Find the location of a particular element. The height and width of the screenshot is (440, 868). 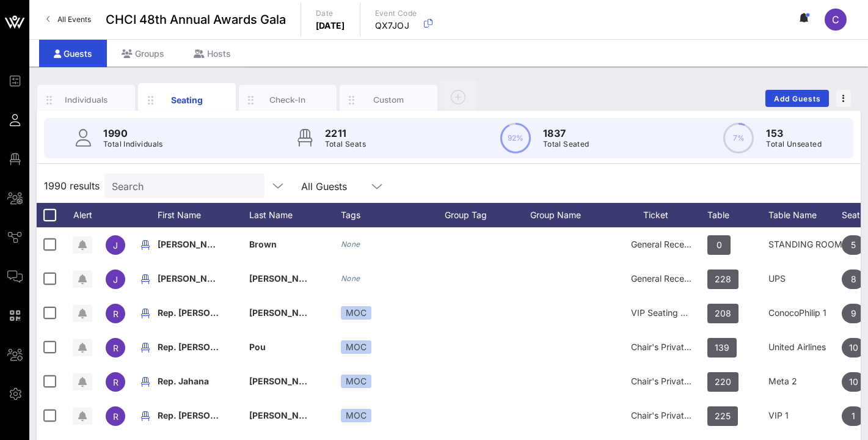

div: Seating is located at coordinates (187, 100).